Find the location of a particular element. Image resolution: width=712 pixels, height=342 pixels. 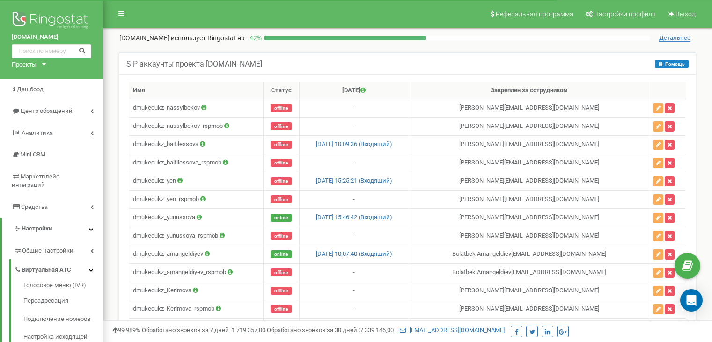

span: 99,989% is located at coordinates (126, 330).